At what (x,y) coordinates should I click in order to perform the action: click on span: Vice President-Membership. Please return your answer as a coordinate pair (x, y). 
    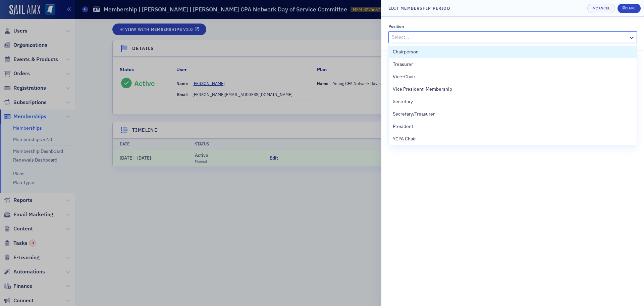
    Looking at the image, I should click on (422, 89).